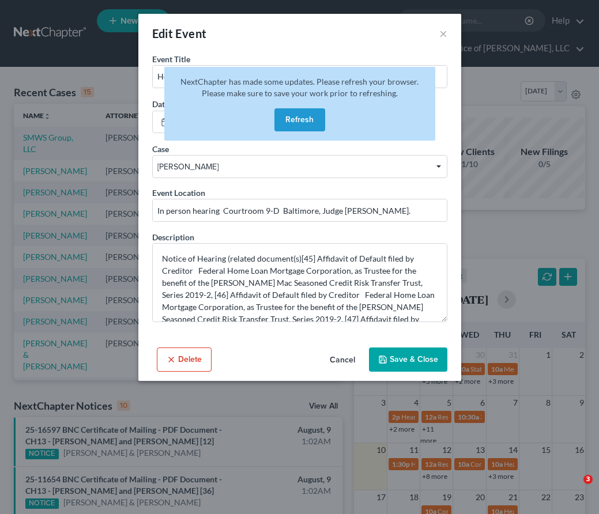 This screenshot has width=599, height=514. Describe the element at coordinates (300, 120) in the screenshot. I see `button: Refresh` at that location.